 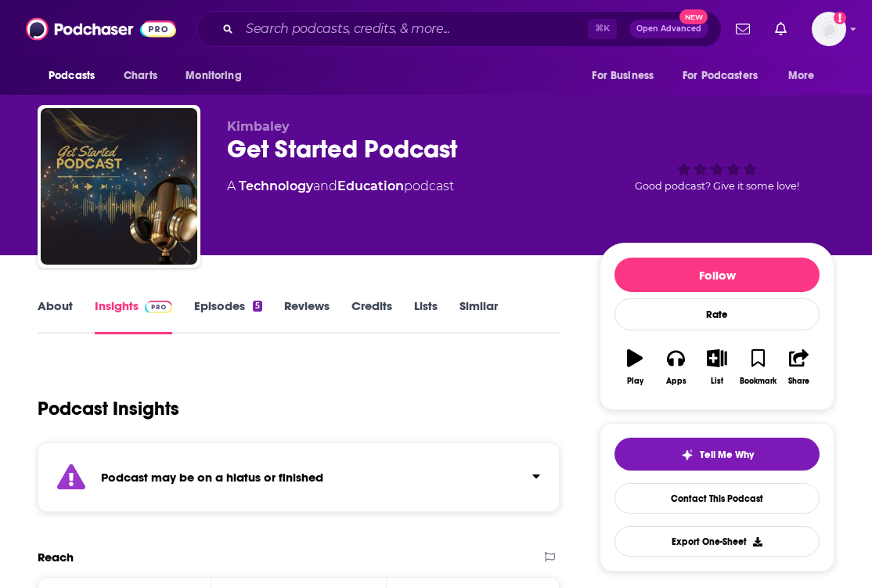 I want to click on span: ⌘ K, so click(x=602, y=29).